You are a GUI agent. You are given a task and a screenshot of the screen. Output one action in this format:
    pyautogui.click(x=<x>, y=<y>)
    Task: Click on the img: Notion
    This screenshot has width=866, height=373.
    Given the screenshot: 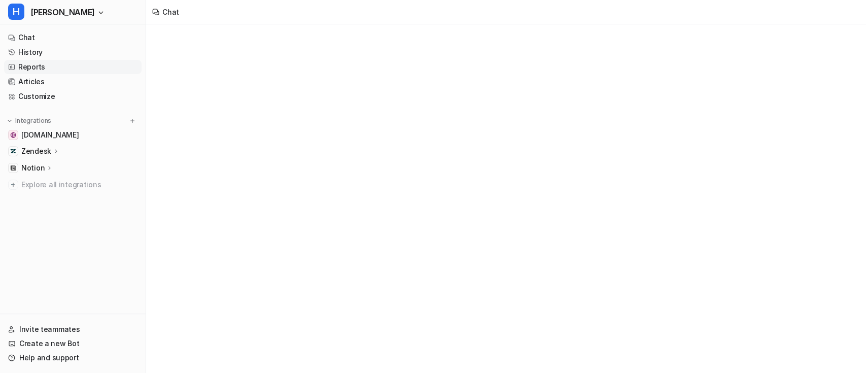 What is the action you would take?
    pyautogui.click(x=13, y=168)
    